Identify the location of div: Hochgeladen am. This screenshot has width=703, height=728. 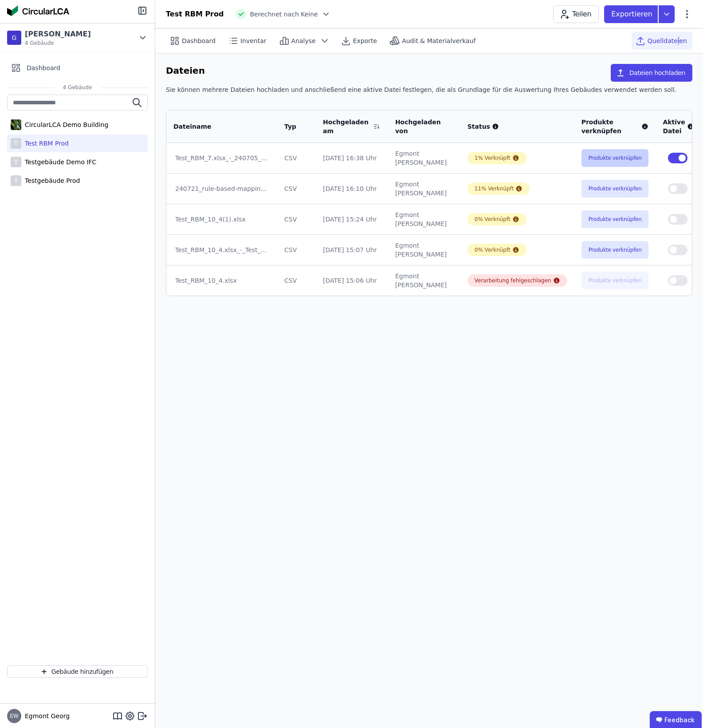
(347, 127).